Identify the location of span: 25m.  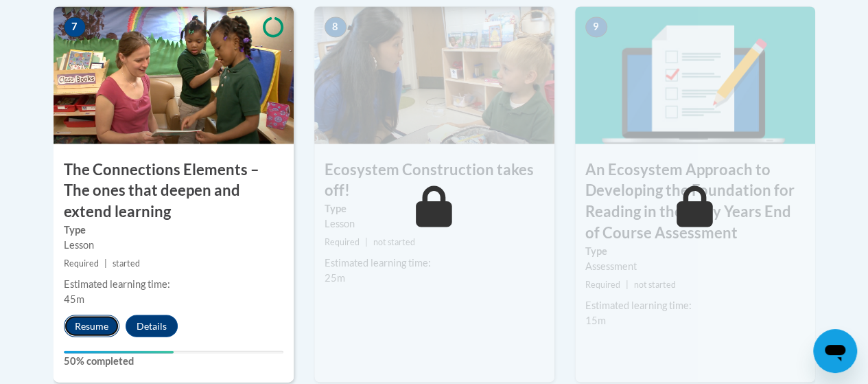
(335, 277).